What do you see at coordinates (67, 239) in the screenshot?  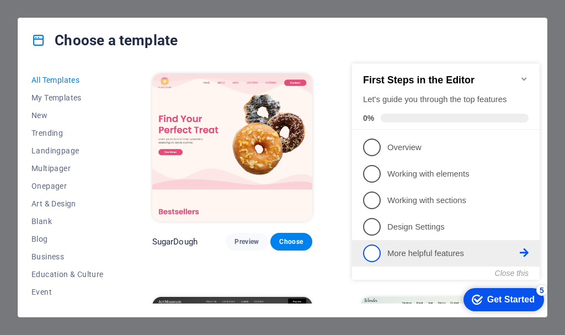 I see `button: Blog` at bounding box center [67, 239].